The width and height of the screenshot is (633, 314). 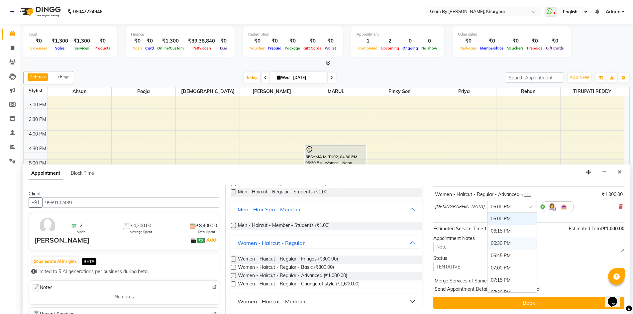 What do you see at coordinates (206, 226) in the screenshot?
I see `span: ₹8,400.00` at bounding box center [206, 226].